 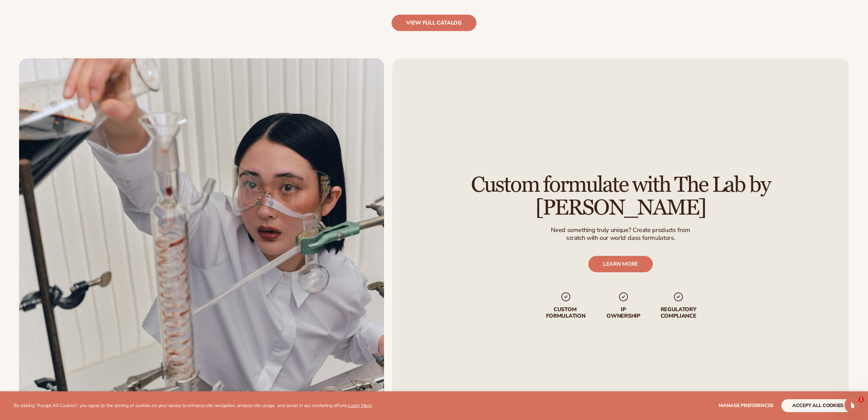 I want to click on p: scratch with our world class formulators., so click(x=620, y=238).